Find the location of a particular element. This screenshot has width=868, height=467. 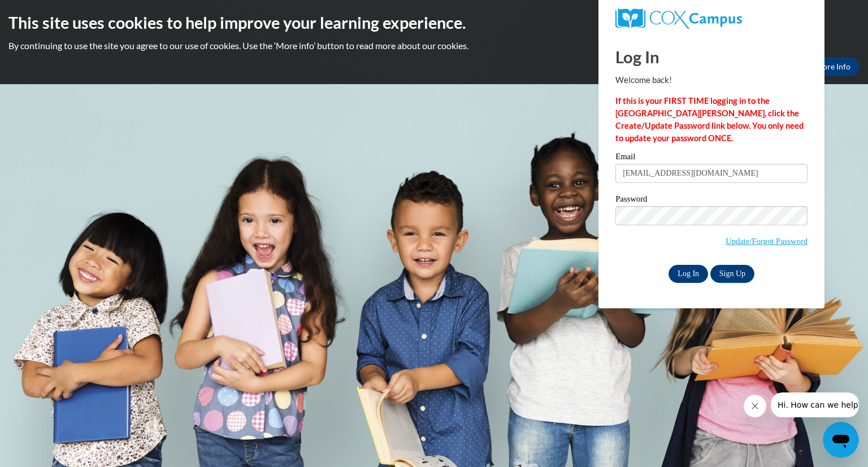

input: Log In is located at coordinates (688, 274).